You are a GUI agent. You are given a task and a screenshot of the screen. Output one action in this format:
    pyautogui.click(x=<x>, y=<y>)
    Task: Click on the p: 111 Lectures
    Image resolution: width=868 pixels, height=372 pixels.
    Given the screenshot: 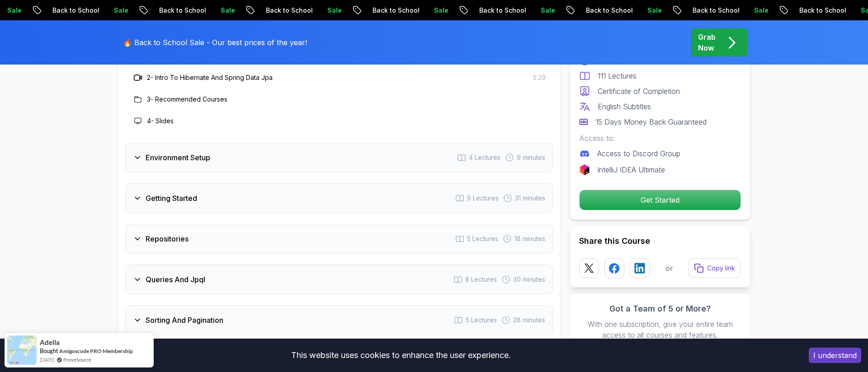 What is the action you would take?
    pyautogui.click(x=617, y=76)
    